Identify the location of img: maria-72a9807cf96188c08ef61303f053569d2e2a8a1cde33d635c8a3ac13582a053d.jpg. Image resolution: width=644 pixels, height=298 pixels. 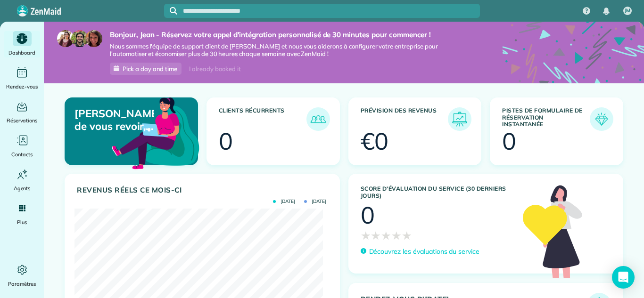
(65, 38).